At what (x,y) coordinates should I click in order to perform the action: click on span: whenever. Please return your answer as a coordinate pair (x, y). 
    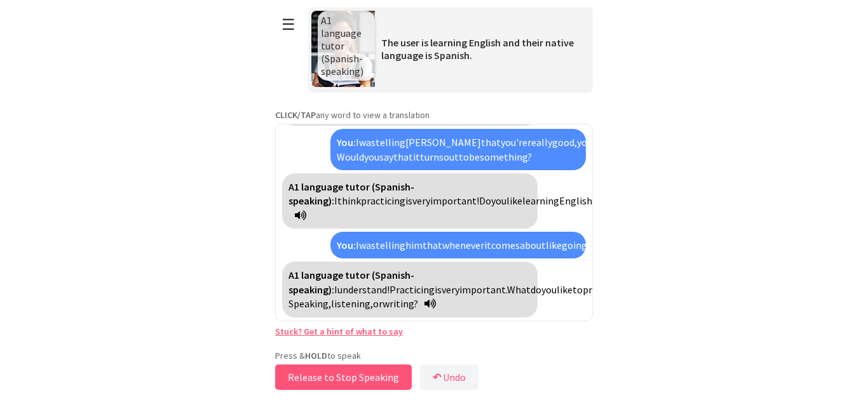
    Looking at the image, I should click on (463, 245).